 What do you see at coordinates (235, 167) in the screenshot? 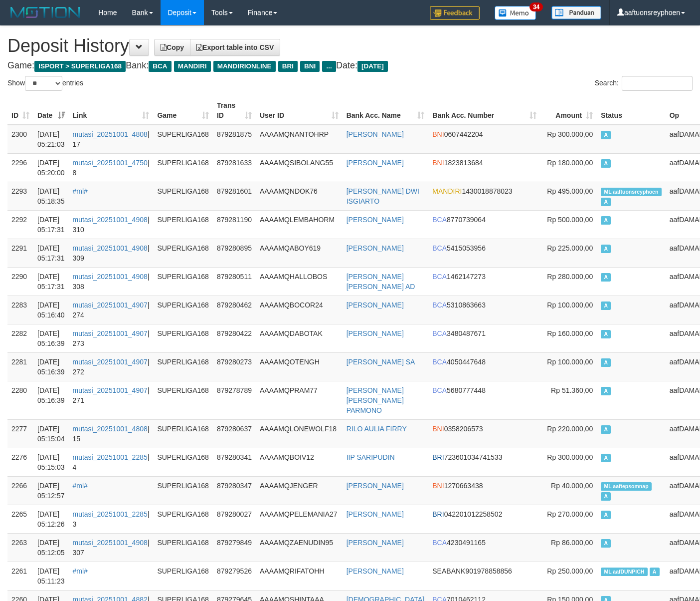
I see `td: 879281633` at bounding box center [235, 167].